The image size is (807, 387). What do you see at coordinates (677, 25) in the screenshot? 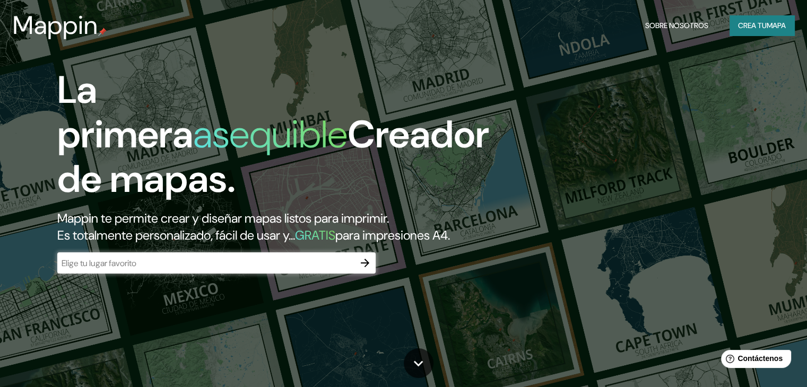
I see `button: Sobre nosotros` at bounding box center [677, 25].